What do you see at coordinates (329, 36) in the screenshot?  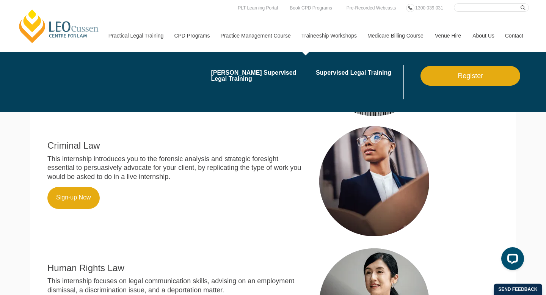 I see `a: Traineeship Workshops` at bounding box center [329, 36].